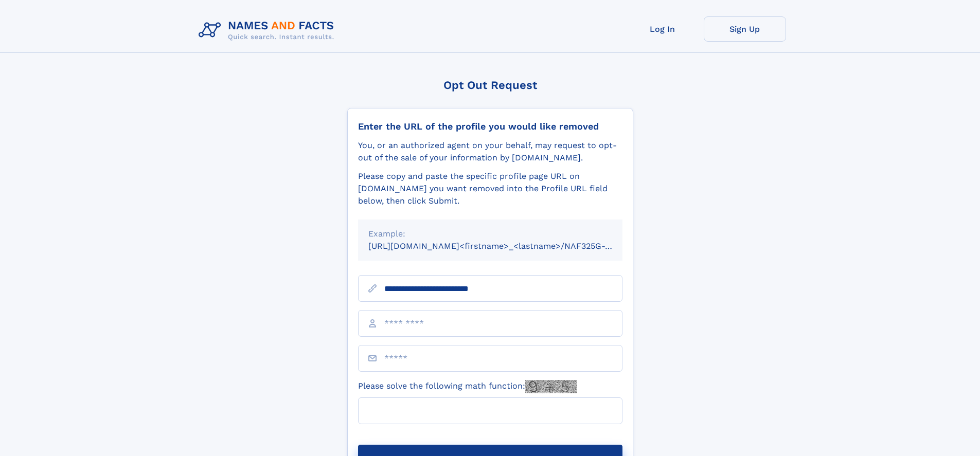 The width and height of the screenshot is (980, 456). Describe the element at coordinates (490, 85) in the screenshot. I see `div: Opt Out Request` at that location.